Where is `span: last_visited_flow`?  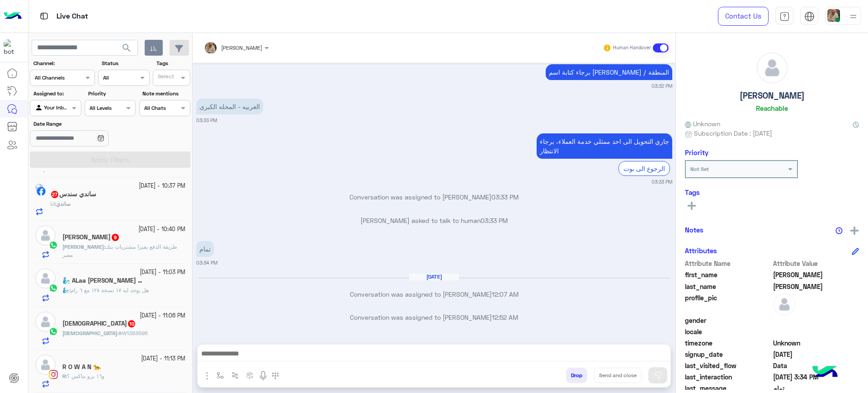
span: last_visited_flow is located at coordinates (728, 365).